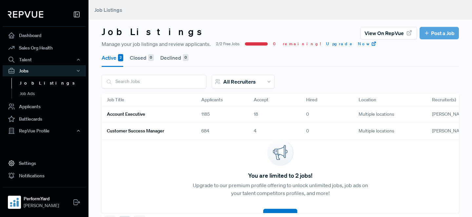  Describe the element at coordinates (53, 94) in the screenshot. I see `a: Job Ads` at that location.